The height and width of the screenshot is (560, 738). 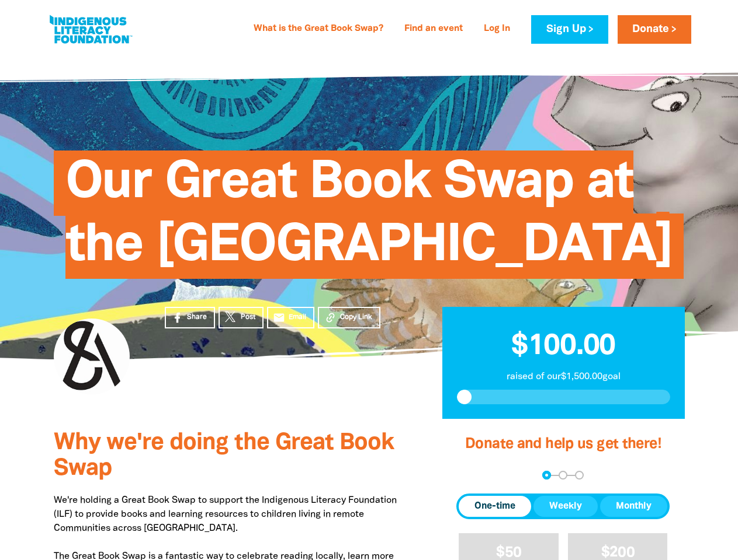 I want to click on button: Navigate to step 3 of 3 to enter your payment details, so click(x=579, y=475).